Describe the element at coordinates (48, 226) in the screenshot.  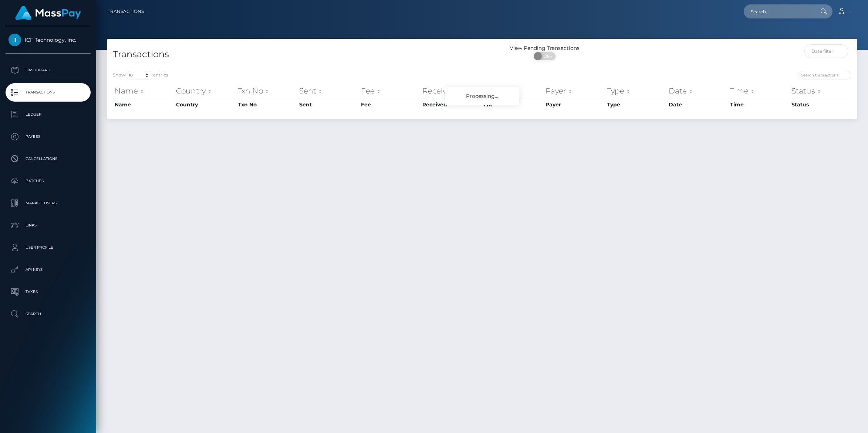
I see `a: Links` at that location.